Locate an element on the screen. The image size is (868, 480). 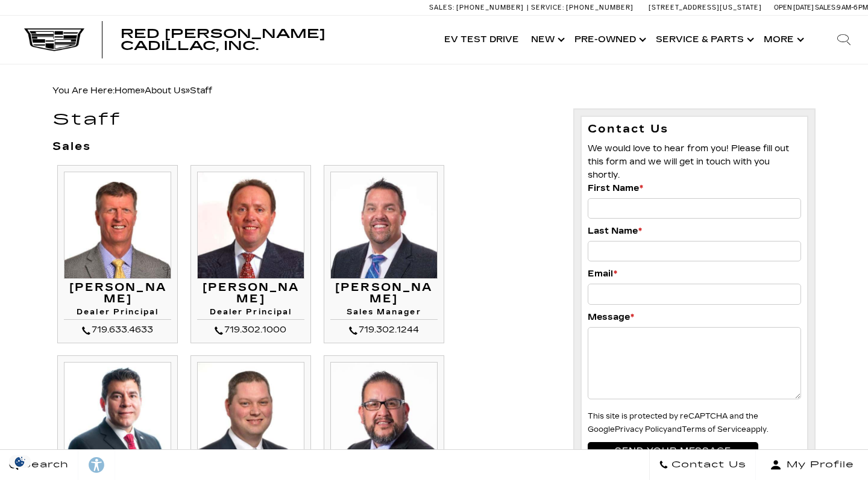
img: Ryan Gainer is located at coordinates (251, 416).